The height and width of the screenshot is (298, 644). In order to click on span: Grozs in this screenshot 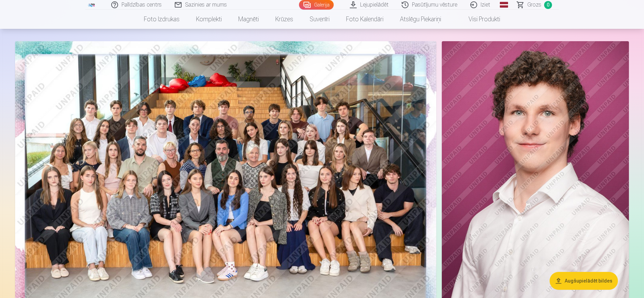, I will do `click(535, 5)`.